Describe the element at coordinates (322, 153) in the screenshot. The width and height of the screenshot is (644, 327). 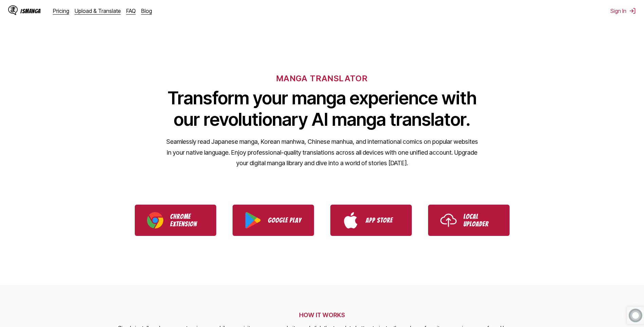
I see `p: Seamlessly read Japanese manga, Korean manhwa, Chinese manhua, and international comics on popula...` at that location.